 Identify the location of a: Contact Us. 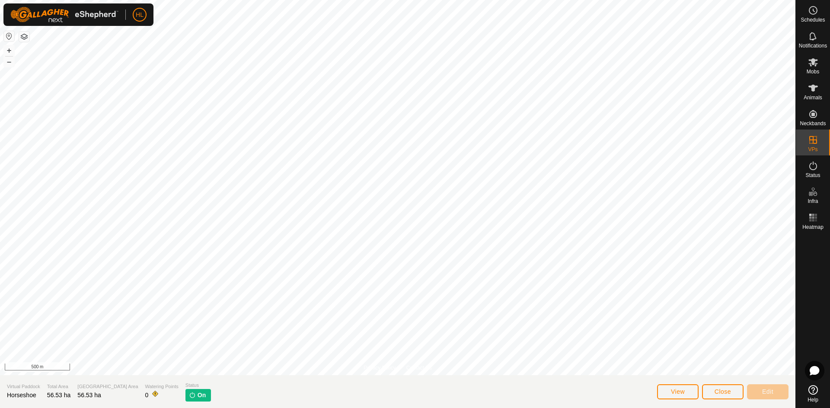
(419, 368).